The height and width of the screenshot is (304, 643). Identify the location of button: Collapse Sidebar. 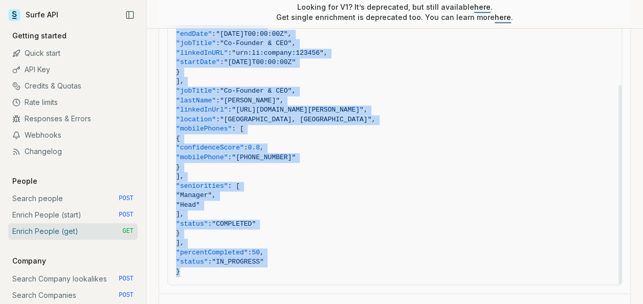
(130, 15).